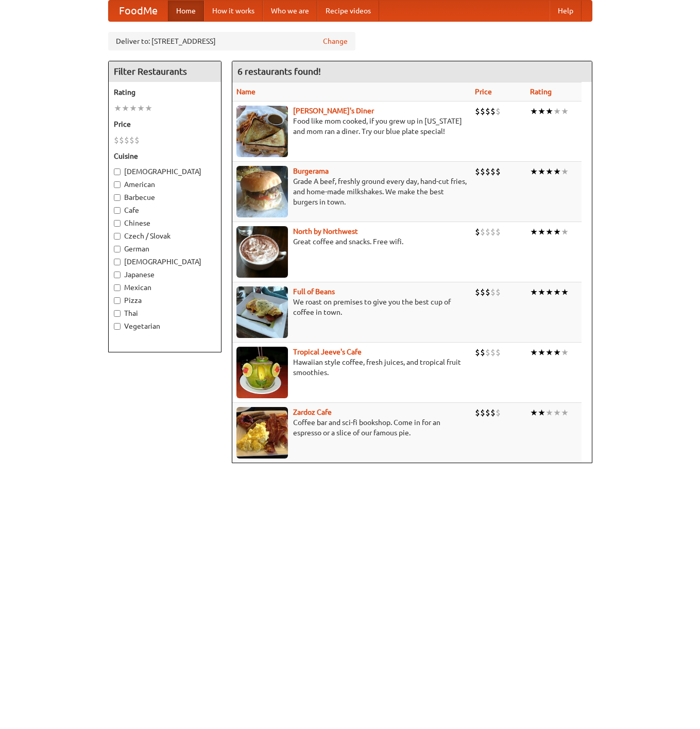 The height and width of the screenshot is (729, 700). What do you see at coordinates (165, 156) in the screenshot?
I see `h5: Cuisine` at bounding box center [165, 156].